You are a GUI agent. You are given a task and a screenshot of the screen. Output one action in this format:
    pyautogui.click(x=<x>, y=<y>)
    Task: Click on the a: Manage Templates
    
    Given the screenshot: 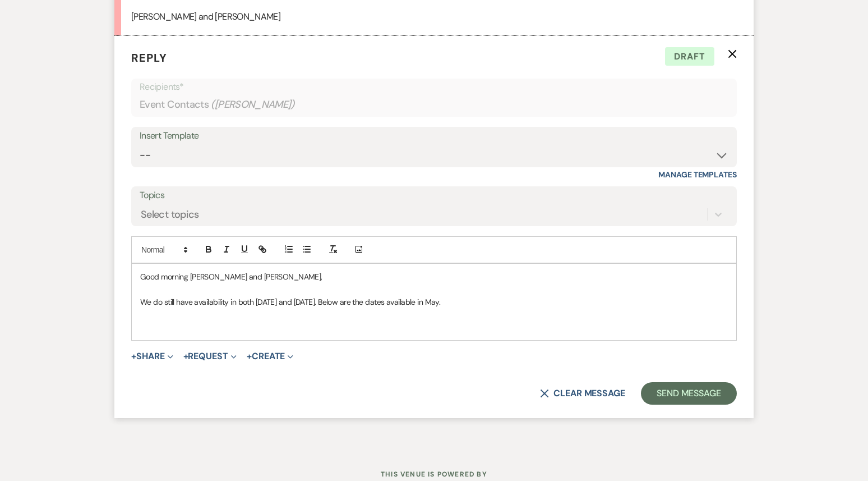 What is the action you would take?
    pyautogui.click(x=697, y=175)
    